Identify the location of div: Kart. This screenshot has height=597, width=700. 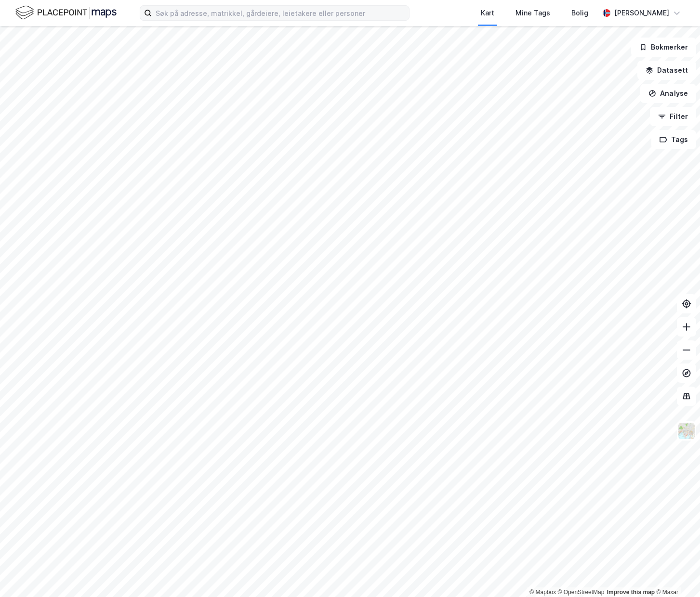
(488, 13).